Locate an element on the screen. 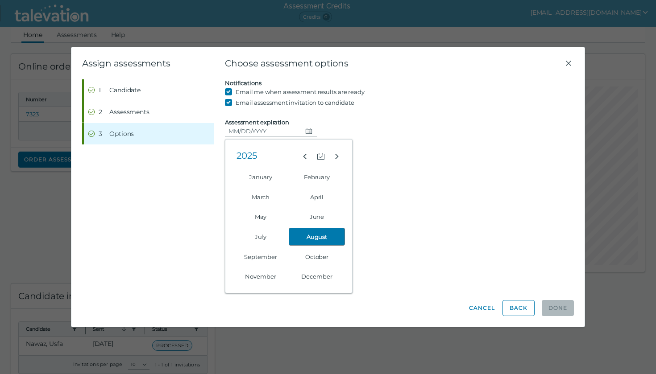  span: Assessments is located at coordinates (129, 112).